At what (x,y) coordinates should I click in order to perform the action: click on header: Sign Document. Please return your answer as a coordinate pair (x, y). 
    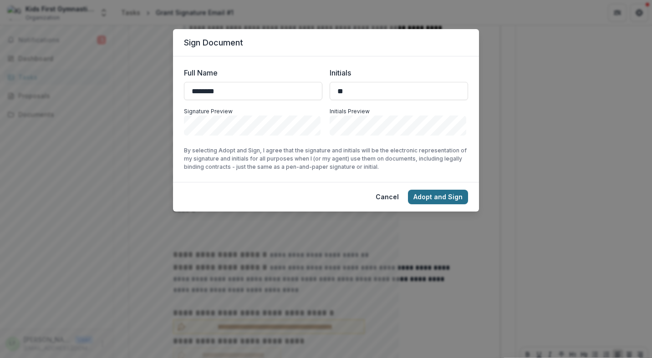
    Looking at the image, I should click on (326, 43).